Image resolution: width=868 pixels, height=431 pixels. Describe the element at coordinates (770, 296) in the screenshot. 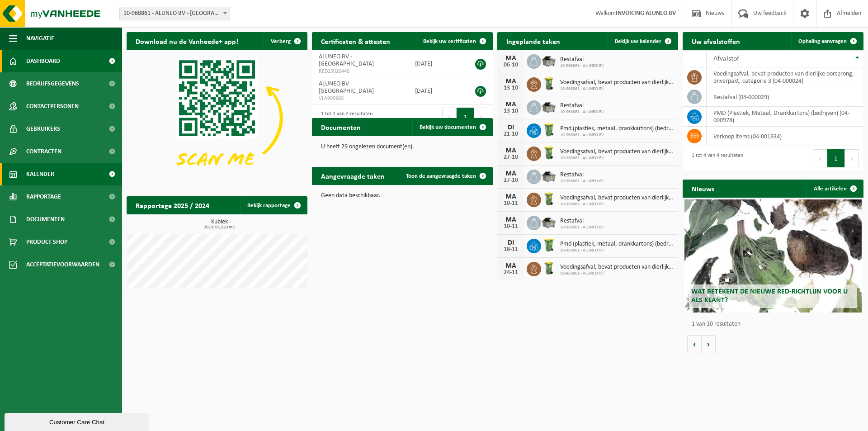

I see `span: Wat betekent de nieuwe RED-richtlijn voor u als klant?` at that location.